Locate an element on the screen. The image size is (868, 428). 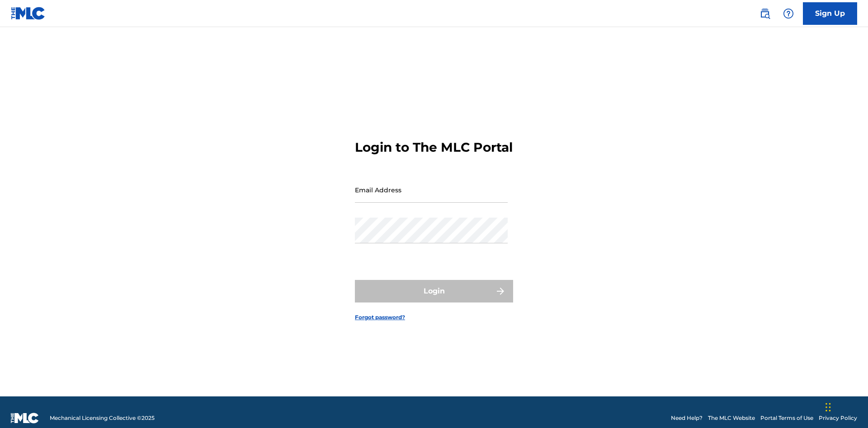
a: The MLC Website is located at coordinates (731, 419).